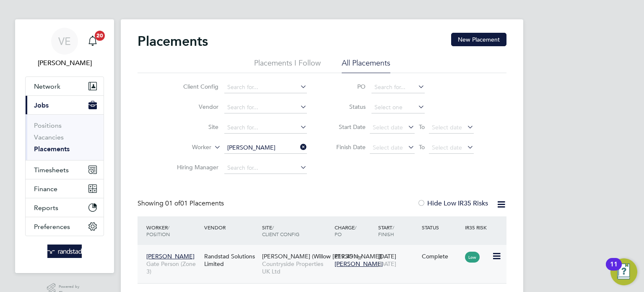  I want to click on span: Low, so click(472, 257).